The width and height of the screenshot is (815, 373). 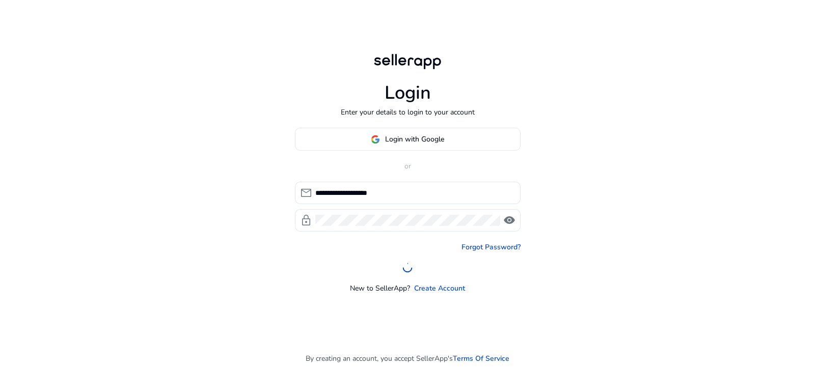 I want to click on span: mail, so click(x=306, y=193).